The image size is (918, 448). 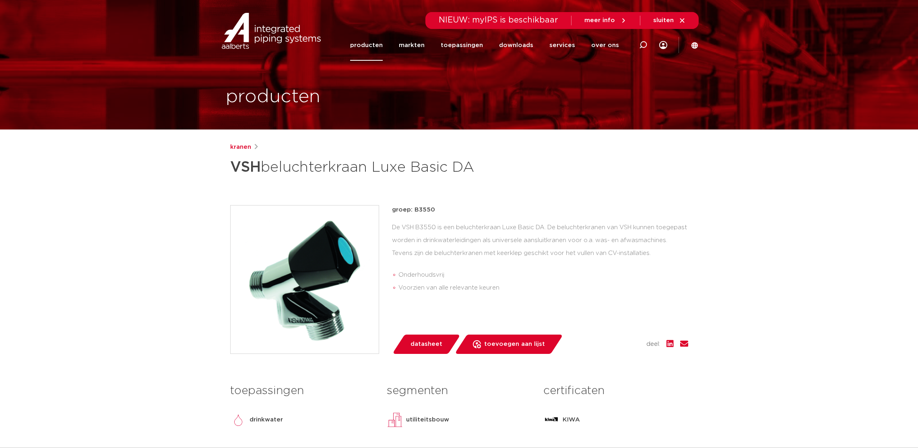 What do you see at coordinates (606, 21) in the screenshot?
I see `a: meer info` at bounding box center [606, 21].